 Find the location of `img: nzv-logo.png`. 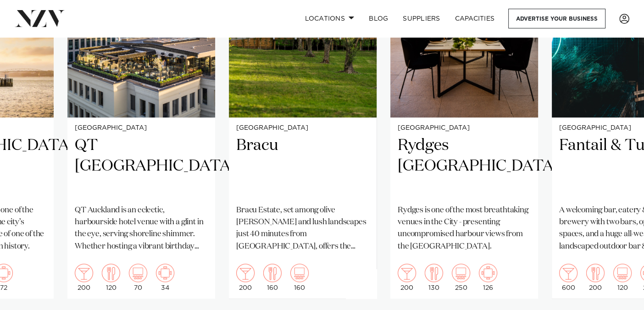

img: nzv-logo.png is located at coordinates (40, 18).